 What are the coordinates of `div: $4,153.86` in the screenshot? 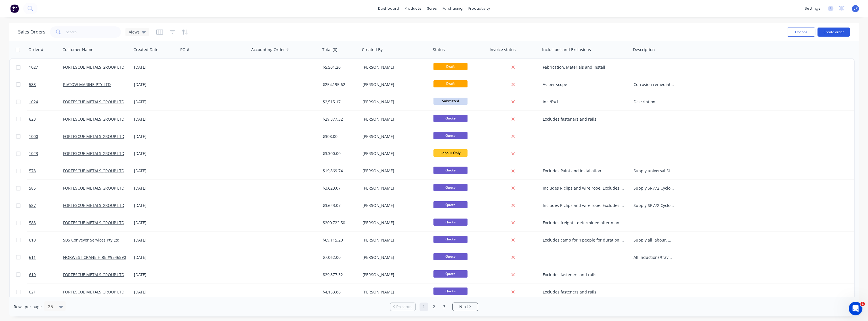 It's located at (339, 292).